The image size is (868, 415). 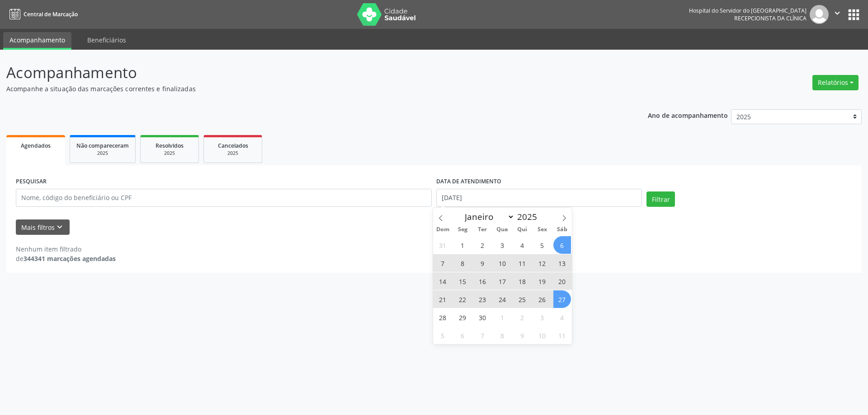 What do you see at coordinates (522, 263) in the screenshot?
I see `span: Setembro 11, 2025` at bounding box center [522, 263].